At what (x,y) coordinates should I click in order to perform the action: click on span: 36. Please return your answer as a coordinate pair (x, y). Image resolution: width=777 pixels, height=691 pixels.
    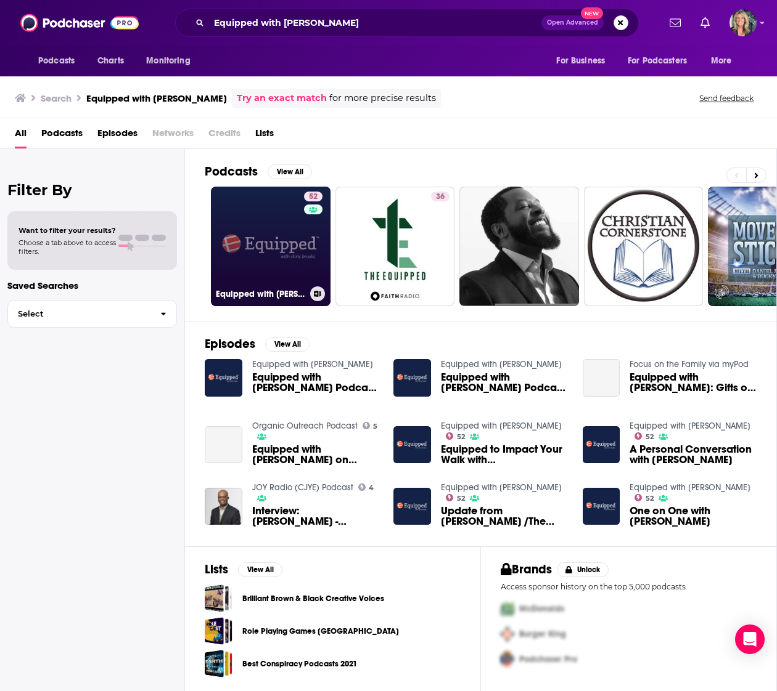
    Looking at the image, I should click on (440, 197).